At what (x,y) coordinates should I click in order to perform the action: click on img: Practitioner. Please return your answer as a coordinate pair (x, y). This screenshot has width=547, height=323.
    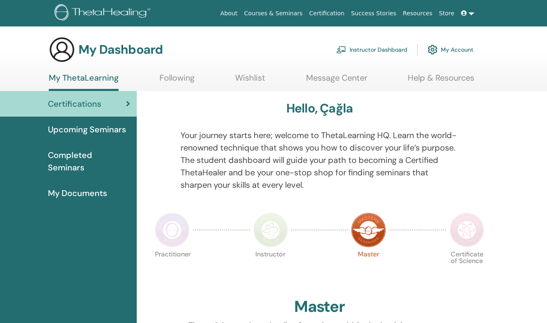
    Looking at the image, I should click on (172, 230).